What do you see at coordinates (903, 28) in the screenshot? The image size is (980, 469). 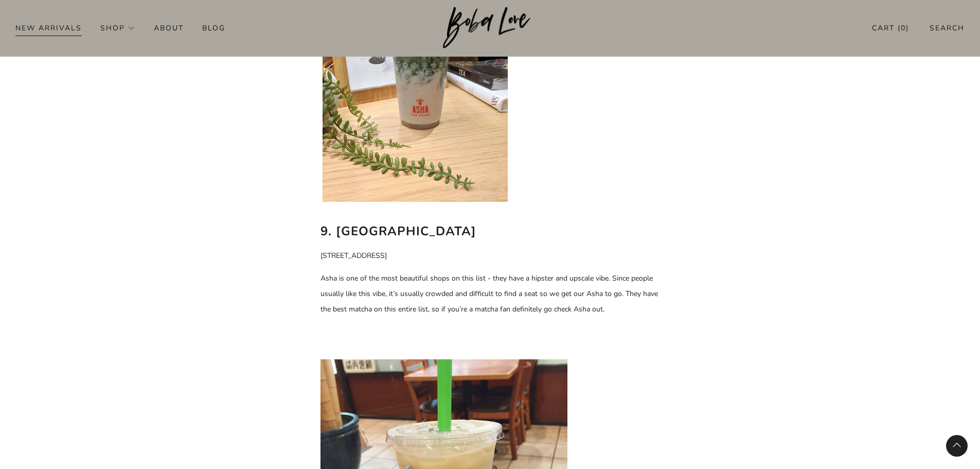 I see `items-count: 0` at bounding box center [903, 28].